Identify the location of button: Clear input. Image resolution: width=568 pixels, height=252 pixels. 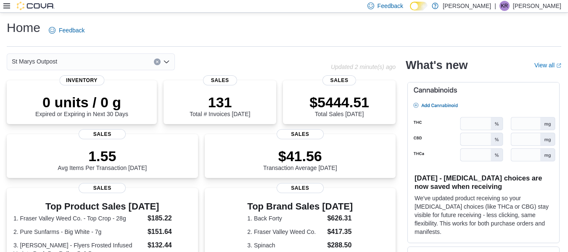
(157, 62).